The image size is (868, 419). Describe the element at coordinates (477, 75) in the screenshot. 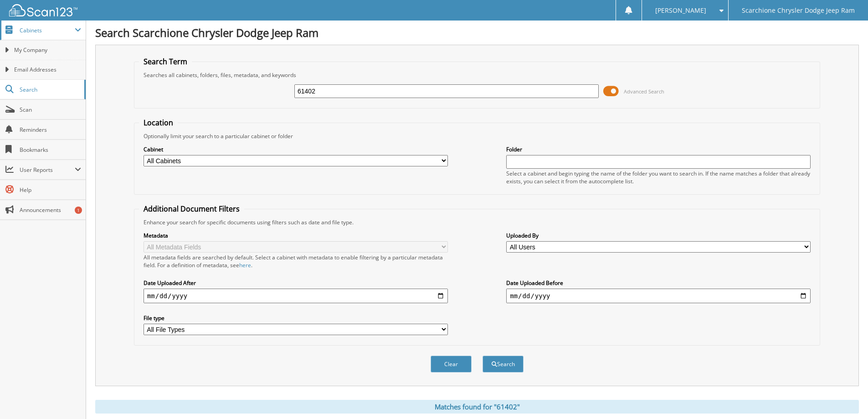

I see `div: Searches all cabinets, folders, files, metadata, and keywords` at that location.